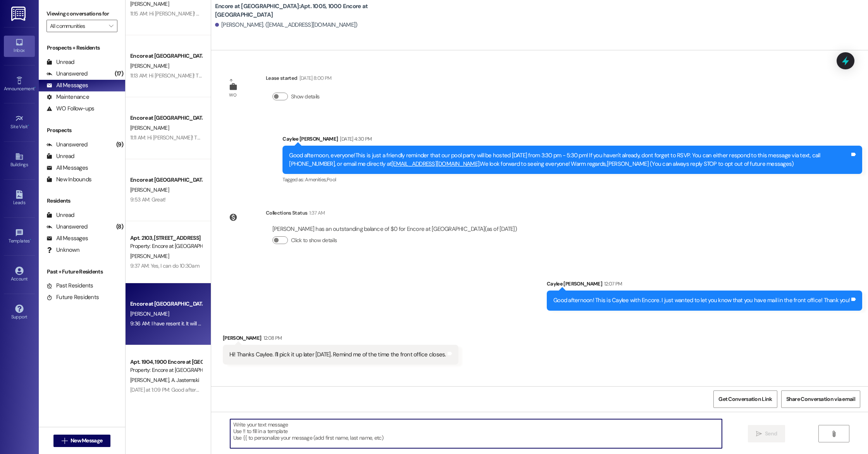  Describe the element at coordinates (745, 399) in the screenshot. I see `button: Get Conversation Link` at that location.